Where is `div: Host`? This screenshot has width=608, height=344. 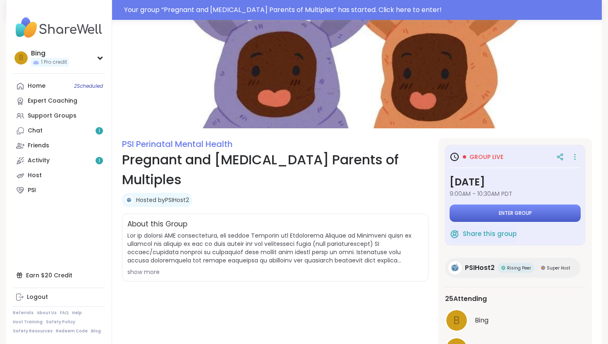
div: Host is located at coordinates (35, 175).